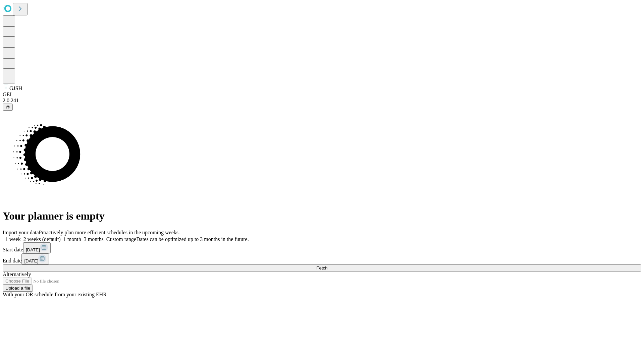  Describe the element at coordinates (192, 239) in the screenshot. I see `span: Dates can be optimized up to 3 months in the future.` at that location.